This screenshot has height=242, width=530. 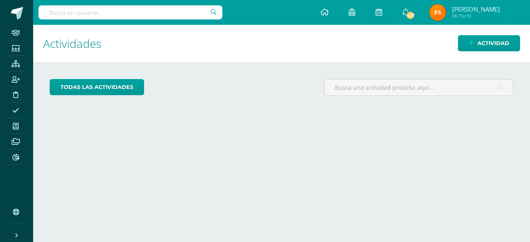 I want to click on input: Busca un usuario..., so click(x=130, y=12).